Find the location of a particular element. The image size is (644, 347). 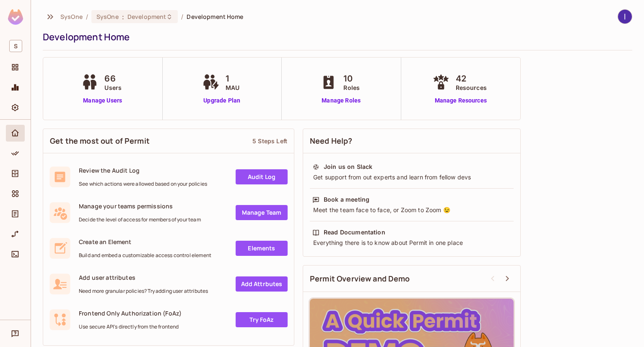

span: 1 is located at coordinates (232, 79).